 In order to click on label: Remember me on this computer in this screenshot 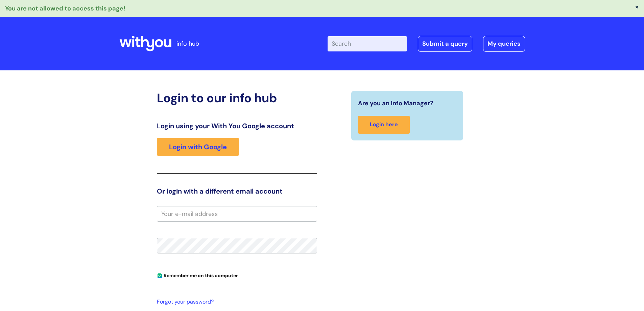, I will do `click(197, 275)`.